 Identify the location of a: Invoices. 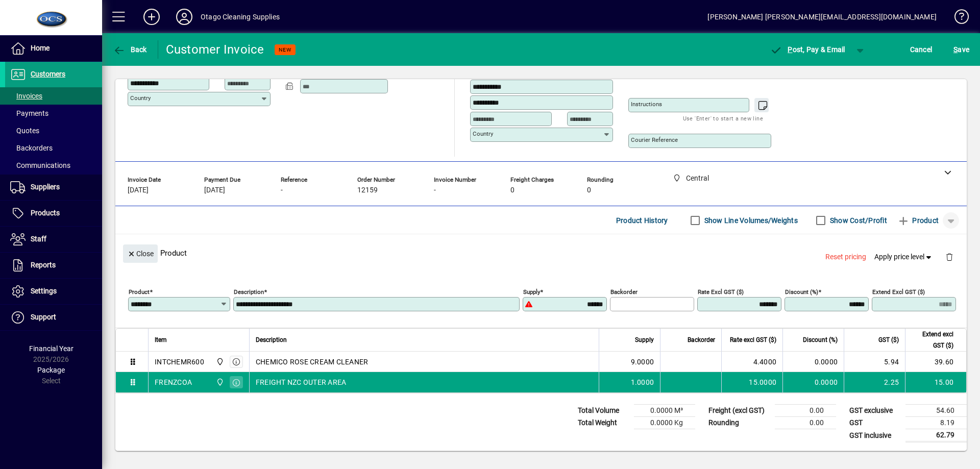
(53, 96).